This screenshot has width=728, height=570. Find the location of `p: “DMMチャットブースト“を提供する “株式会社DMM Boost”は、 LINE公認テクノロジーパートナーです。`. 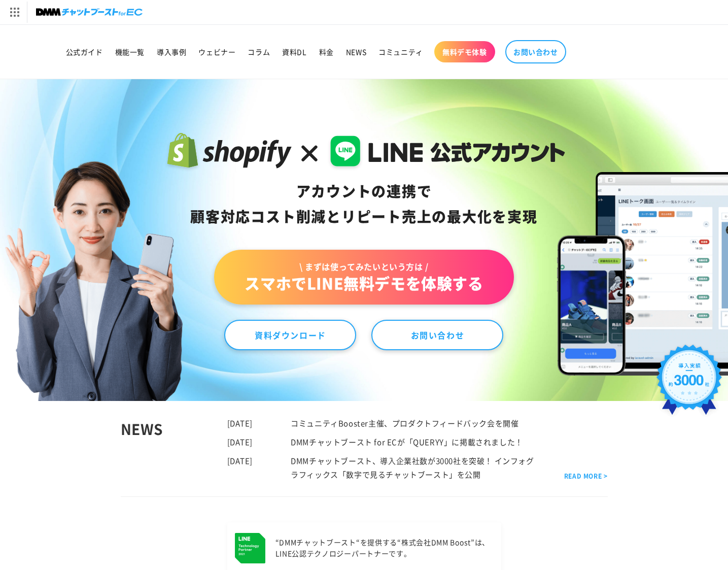

p: “DMMチャットブースト“を提供する “株式会社DMM Boost”は、 LINE公認テクノロジーパートナーです。 is located at coordinates (383, 548).